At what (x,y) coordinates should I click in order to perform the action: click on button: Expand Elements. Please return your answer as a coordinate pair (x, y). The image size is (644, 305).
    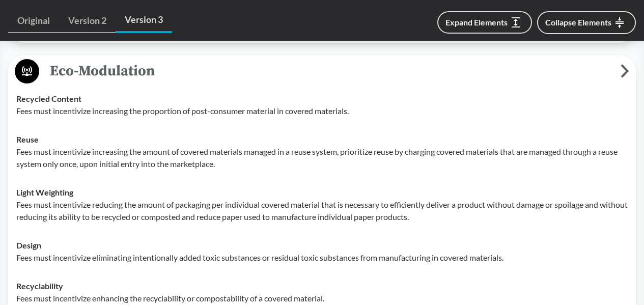
    Looking at the image, I should click on (485, 23).